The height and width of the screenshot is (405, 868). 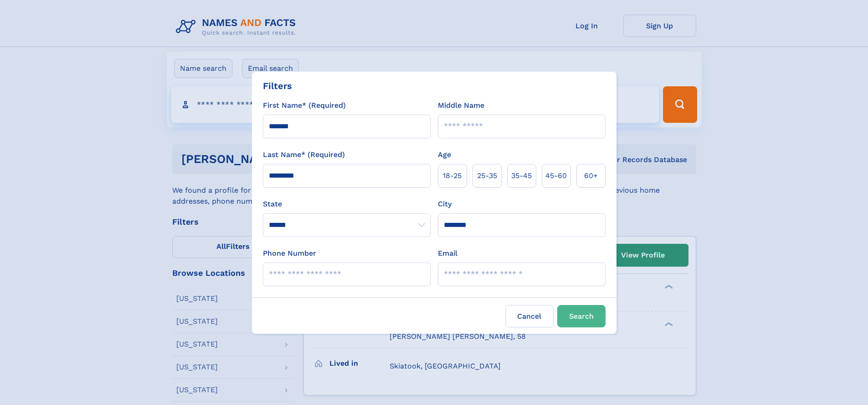 I want to click on span: 35‑45, so click(x=521, y=176).